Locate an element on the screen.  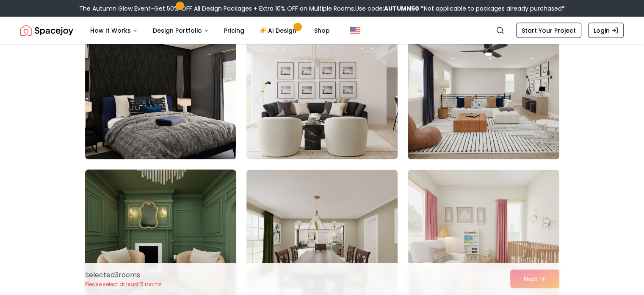
button: How It Works is located at coordinates (114, 30).